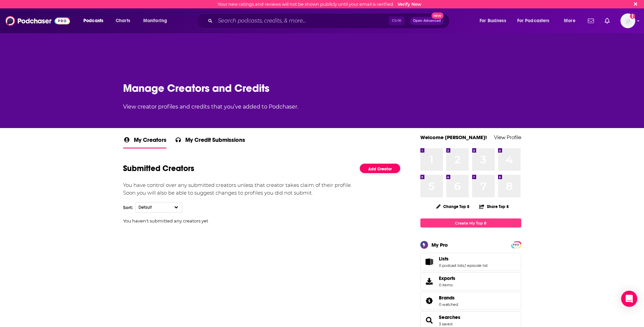 This screenshot has height=327, width=644. I want to click on a: My Credit Submissions, so click(210, 142).